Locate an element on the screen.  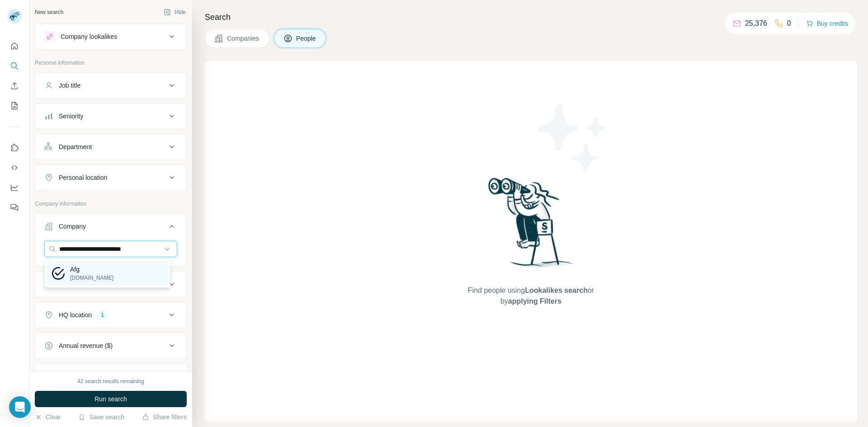
div: New search is located at coordinates (49, 12).